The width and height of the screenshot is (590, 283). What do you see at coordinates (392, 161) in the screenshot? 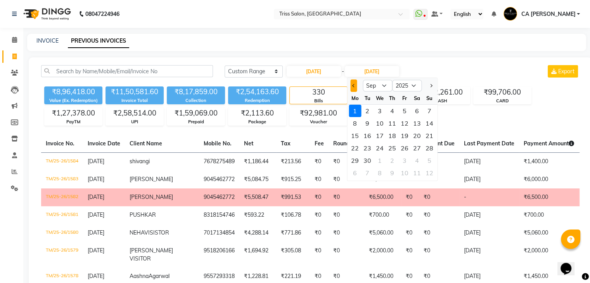
I see `div: Thursday, October 2, 2025` at bounding box center [392, 161].